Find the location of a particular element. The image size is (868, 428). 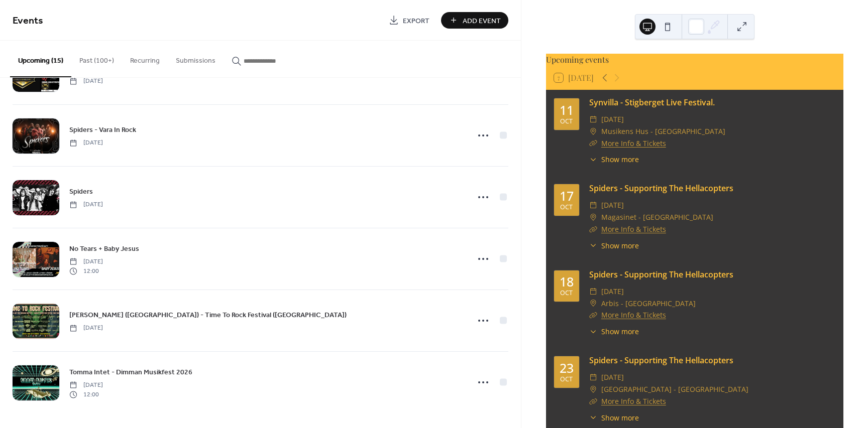

span: Spiders - Vara In Rock is located at coordinates (103, 130).